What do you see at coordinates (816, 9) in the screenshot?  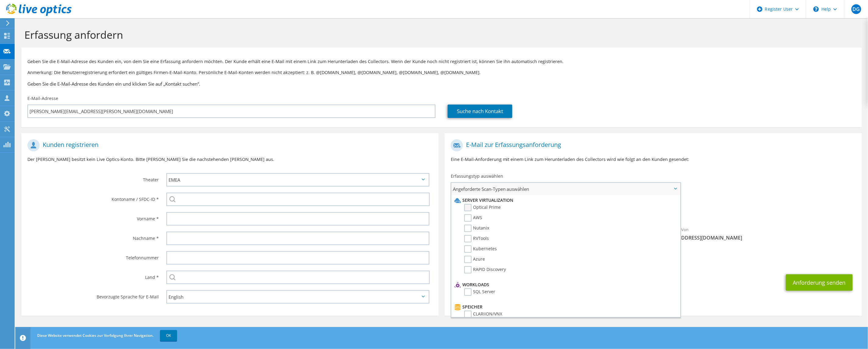 I see `svg: \n` at bounding box center [816, 9].